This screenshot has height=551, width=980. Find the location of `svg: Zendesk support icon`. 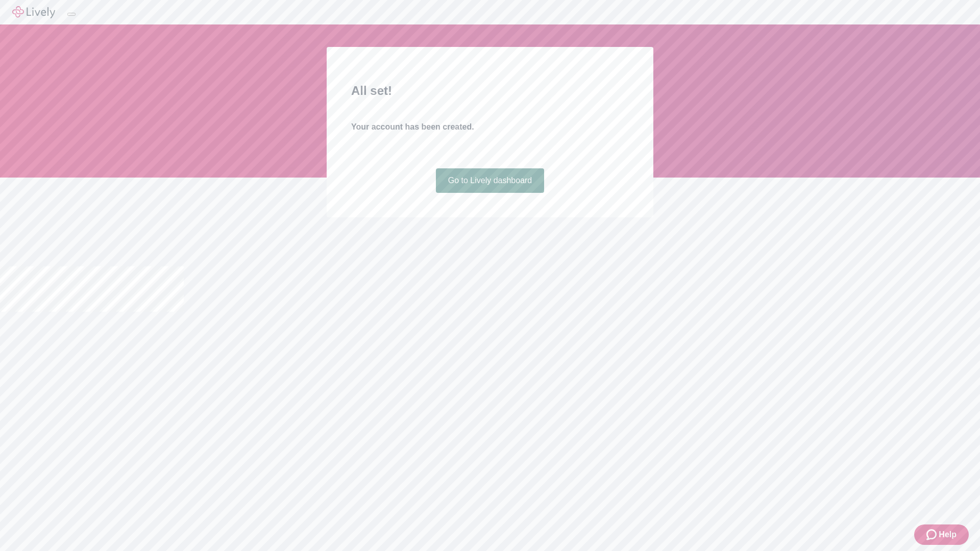

svg: Zendesk support icon is located at coordinates (933, 536).